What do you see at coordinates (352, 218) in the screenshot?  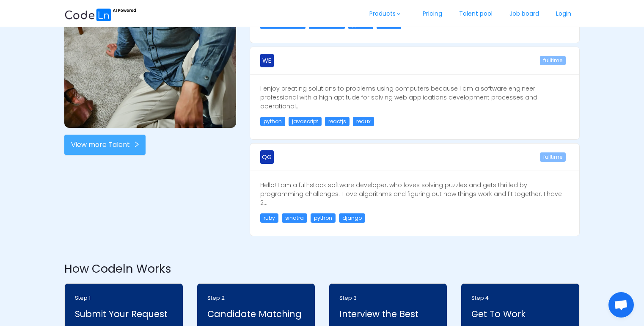 I see `span: django` at bounding box center [352, 218].